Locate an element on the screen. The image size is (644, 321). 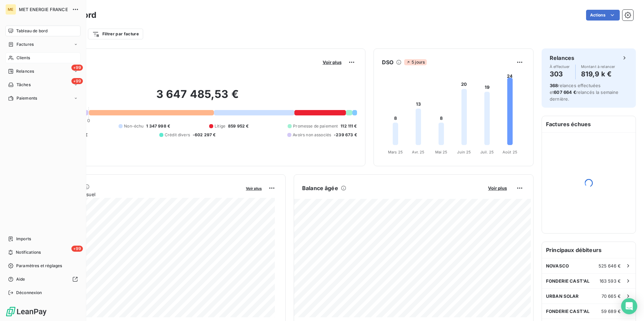
span: Montant à relancer is located at coordinates (598, 66).